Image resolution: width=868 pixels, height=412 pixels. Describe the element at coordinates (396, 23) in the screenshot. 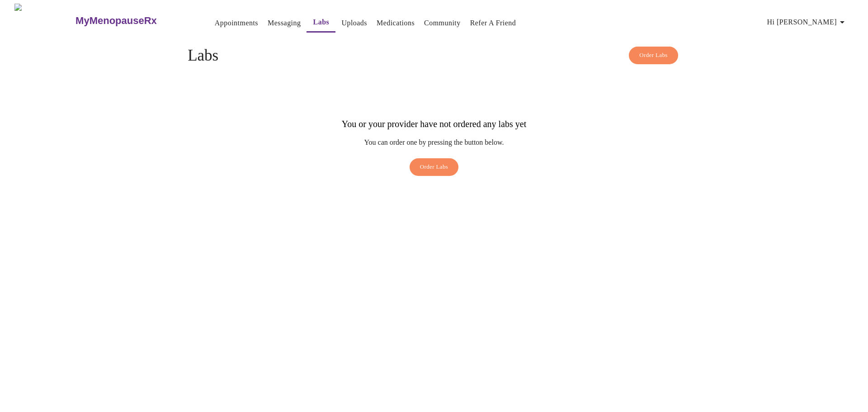

I see `button: Medications` at that location.